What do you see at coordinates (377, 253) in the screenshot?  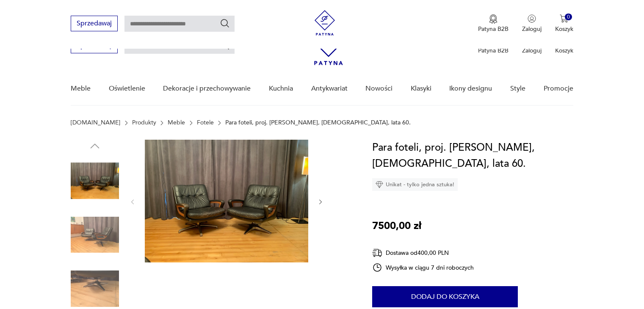 I see `img: Ikona dostawy` at bounding box center [377, 253].